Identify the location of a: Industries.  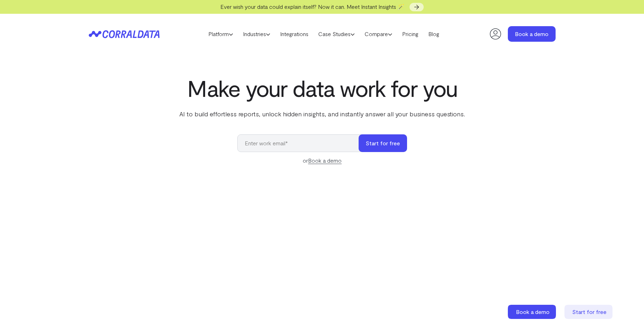
(257, 34).